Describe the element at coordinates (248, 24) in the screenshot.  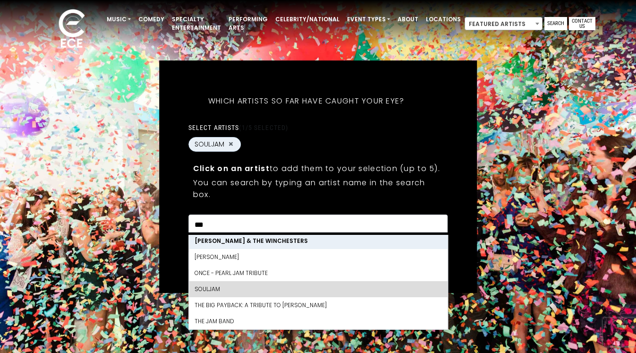
I see `a: Performing Arts` at that location.